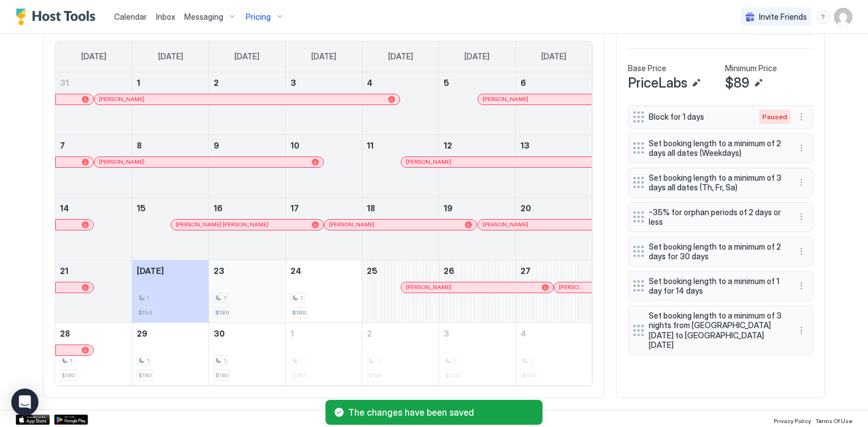  I want to click on span: 11, so click(370, 145).